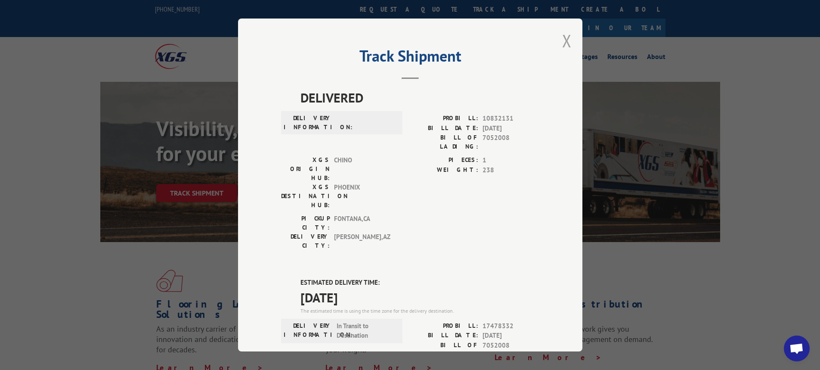 The image size is (820, 370). What do you see at coordinates (420, 282) in the screenshot?
I see `label: ESTIMATED DELIVERY TIME:` at bounding box center [420, 282].